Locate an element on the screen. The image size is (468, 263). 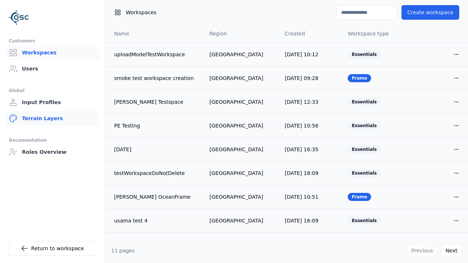
a: smoke test workspace creation is located at coordinates (156, 78).